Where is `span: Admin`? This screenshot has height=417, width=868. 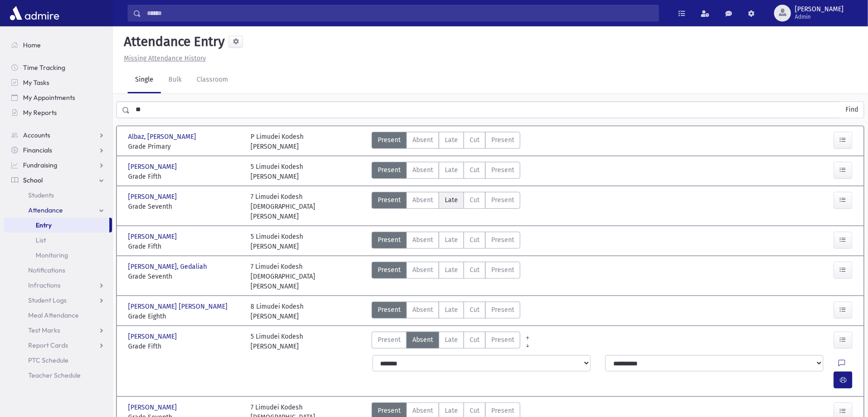 span: Admin is located at coordinates (819, 17).